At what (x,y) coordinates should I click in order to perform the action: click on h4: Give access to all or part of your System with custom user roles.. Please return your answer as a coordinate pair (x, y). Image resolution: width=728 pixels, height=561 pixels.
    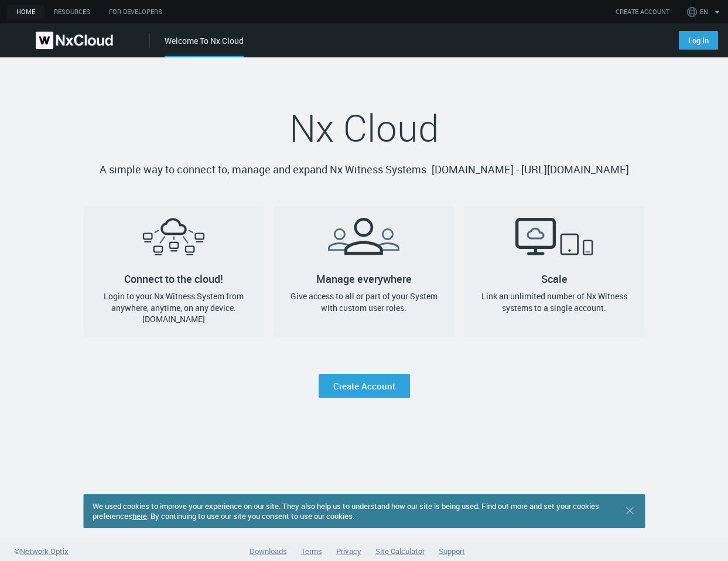
    Looking at the image, I should click on (364, 302).